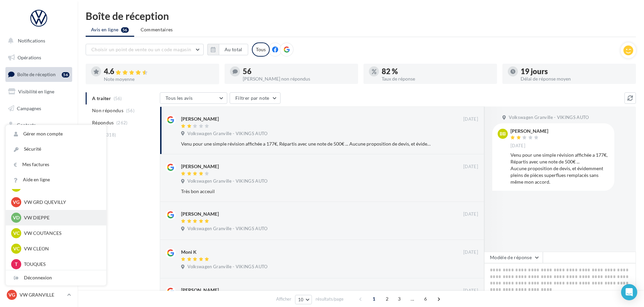  What do you see at coordinates (39, 91) in the screenshot?
I see `a: Visibilité en ligne` at bounding box center [39, 91].